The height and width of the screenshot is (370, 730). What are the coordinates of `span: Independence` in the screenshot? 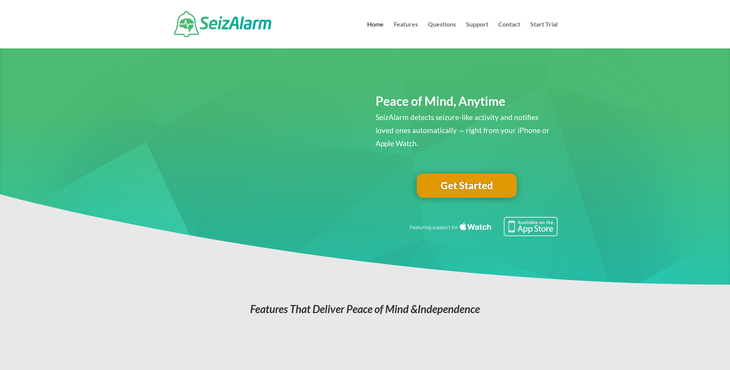 It's located at (448, 309).